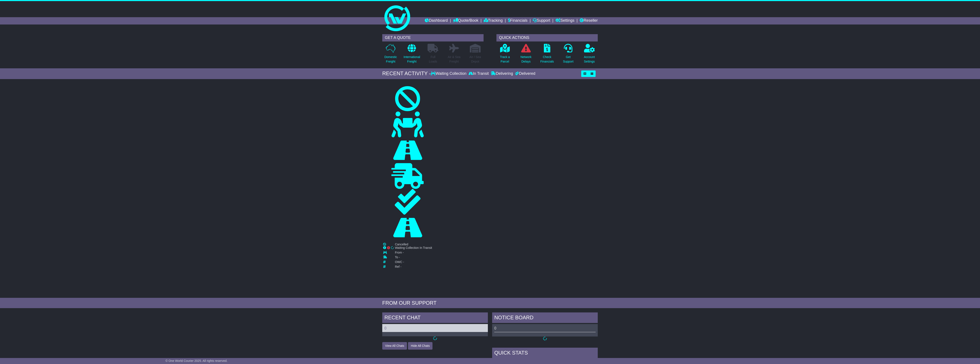 Image resolution: width=980 pixels, height=364 pixels. I want to click on a: Financials, so click(518, 21).